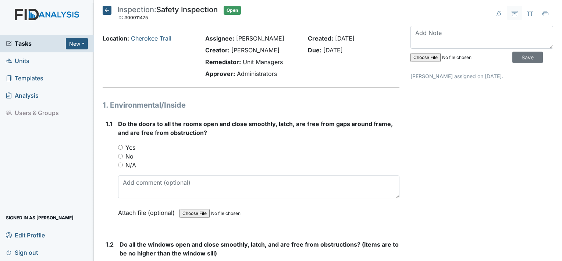  What do you see at coordinates (120, 156) in the screenshot?
I see `input: No` at bounding box center [120, 156].